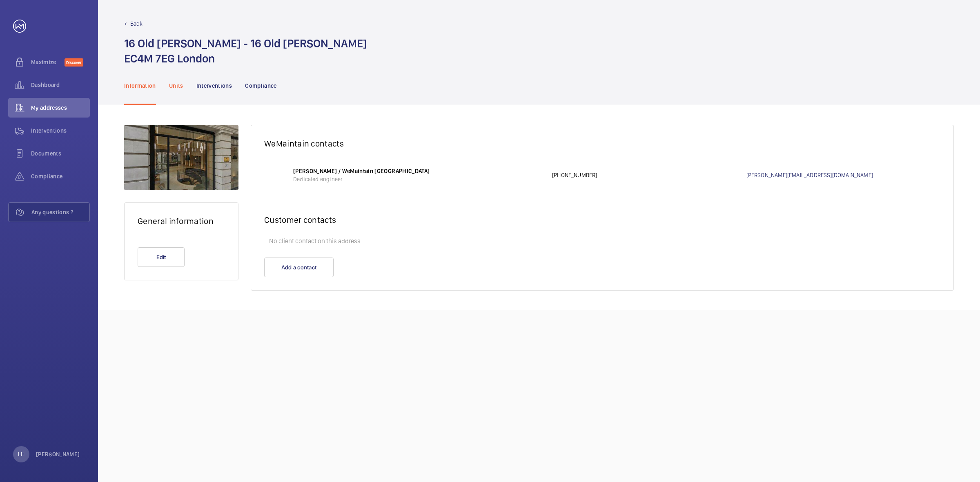 This screenshot has height=482, width=980. What do you see at coordinates (181, 221) in the screenshot?
I see `h2: General information` at bounding box center [181, 221].